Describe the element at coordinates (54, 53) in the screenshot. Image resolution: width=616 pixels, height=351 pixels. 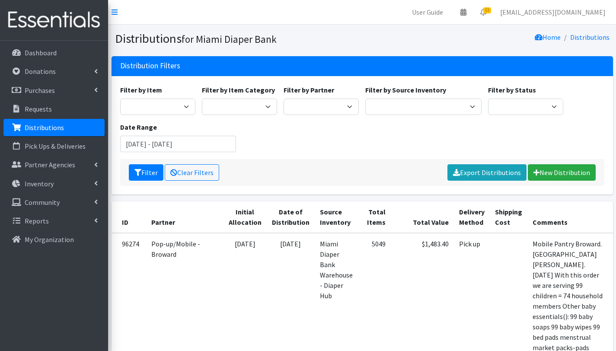
I see `a: Dashboard` at that location.